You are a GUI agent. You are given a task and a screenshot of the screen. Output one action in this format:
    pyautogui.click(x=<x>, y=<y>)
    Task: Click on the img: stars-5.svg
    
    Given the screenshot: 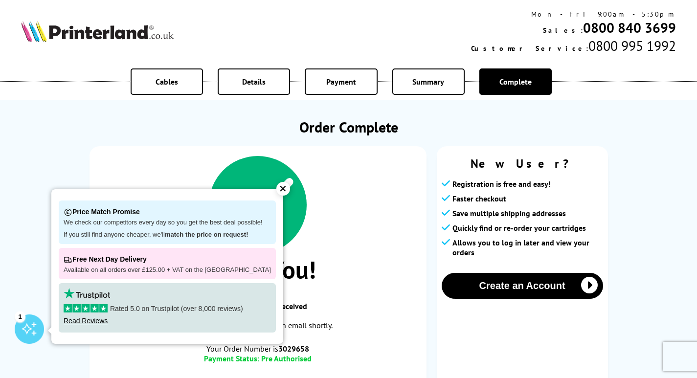 What is the action you would take?
    pyautogui.click(x=86, y=308)
    